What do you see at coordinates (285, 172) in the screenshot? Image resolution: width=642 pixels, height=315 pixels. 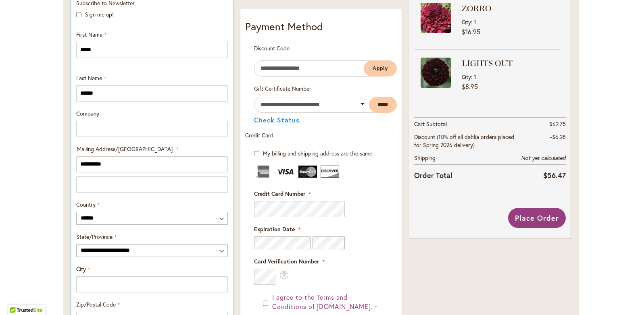 I see `img: Visa` at bounding box center [285, 172].